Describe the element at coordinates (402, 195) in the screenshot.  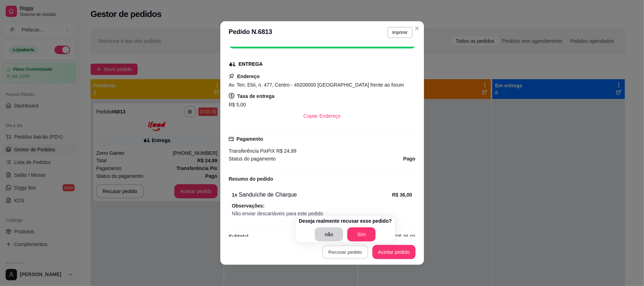
I see `strong: R$ 36,00` at that location.